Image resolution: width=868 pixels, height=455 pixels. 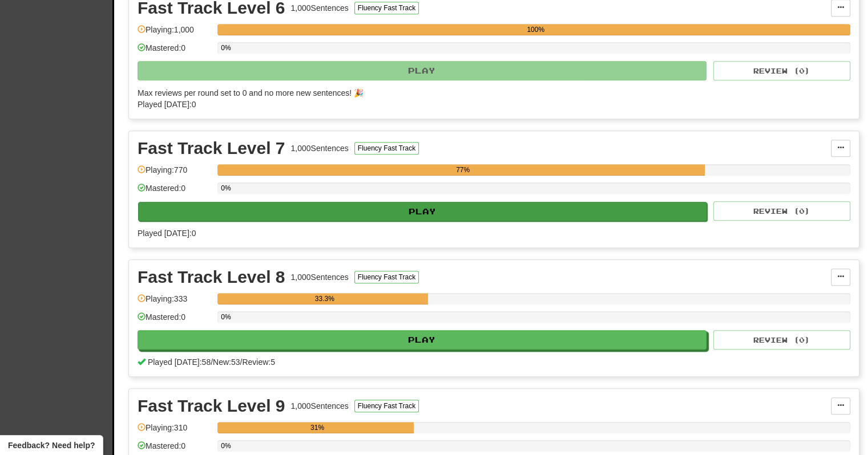 What do you see at coordinates (174, 173) in the screenshot?
I see `div: Playing: 770` at bounding box center [174, 173].